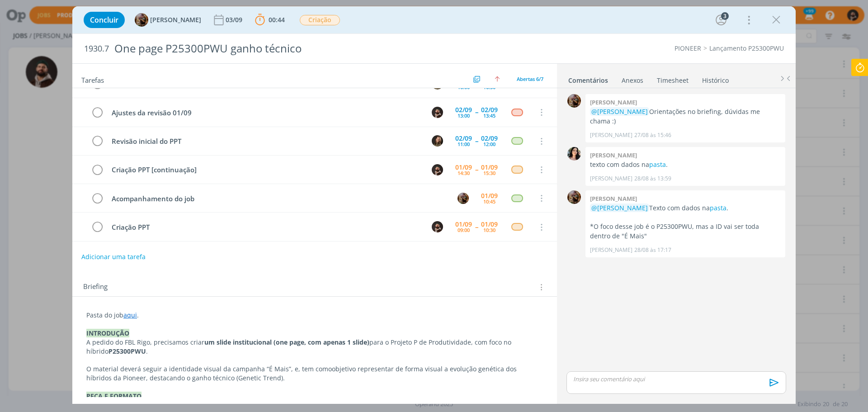 The image size is (868, 412). I want to click on a: Lançamento P25300PWU, so click(747, 48).